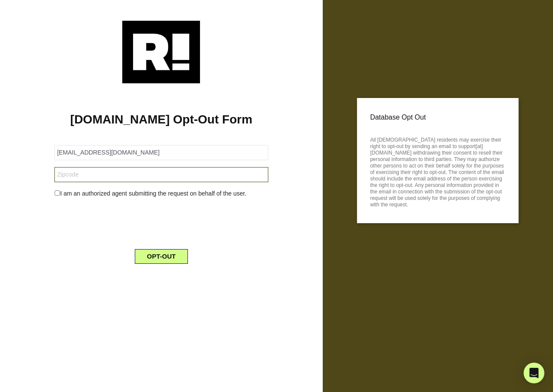 Image resolution: width=553 pixels, height=392 pixels. What do you see at coordinates (534, 373) in the screenshot?
I see `div: Open Intercom Messenger` at bounding box center [534, 373].